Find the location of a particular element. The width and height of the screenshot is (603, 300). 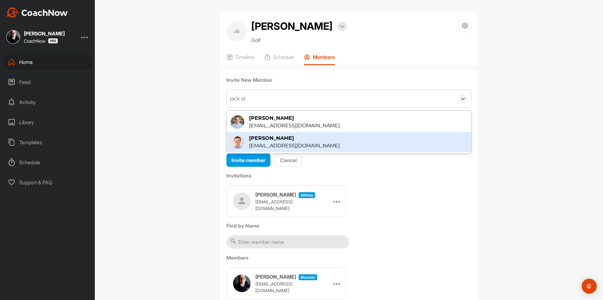

div: Home is located at coordinates (48, 62).